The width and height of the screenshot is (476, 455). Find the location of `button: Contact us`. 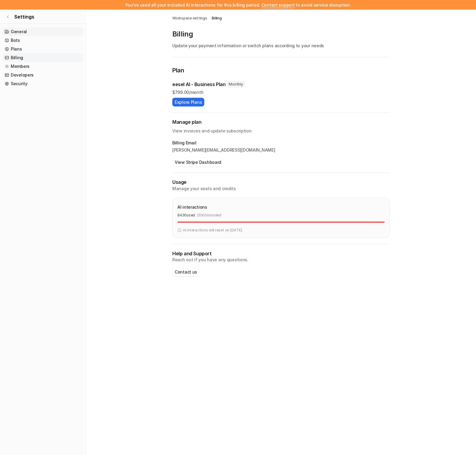

button: Contact us is located at coordinates (186, 272).